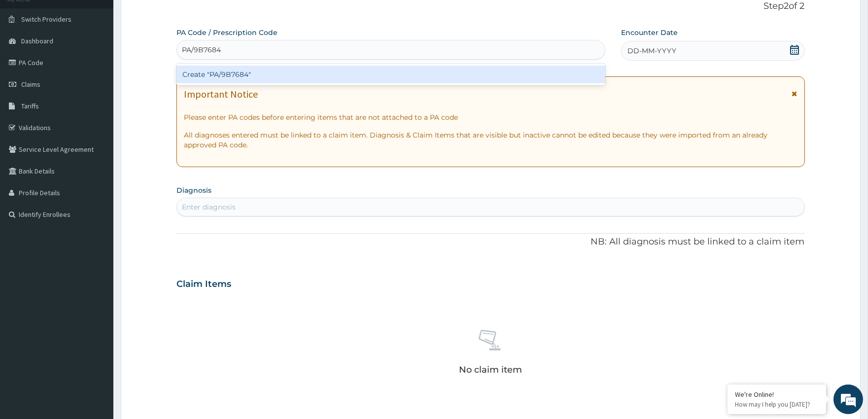 The height and width of the screenshot is (419, 868). I want to click on textarea: Type your message and hit 'Enter', so click(96, 286).